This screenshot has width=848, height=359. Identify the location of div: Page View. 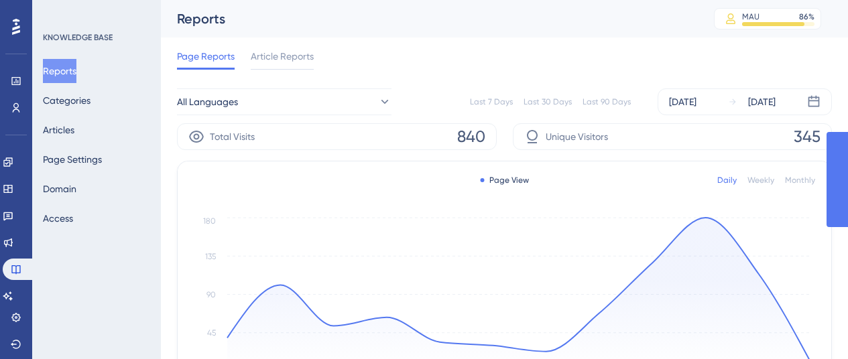
(504, 180).